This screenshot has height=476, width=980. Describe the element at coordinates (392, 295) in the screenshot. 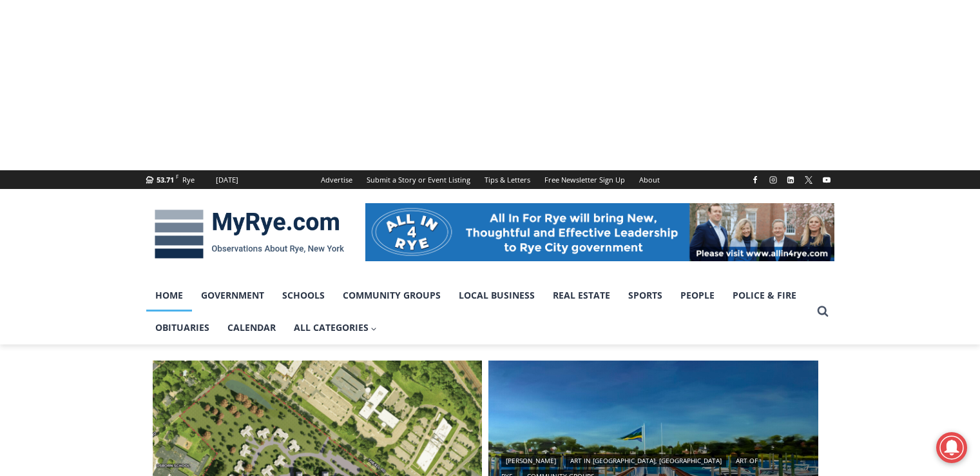

I see `a: Community Groups` at that location.